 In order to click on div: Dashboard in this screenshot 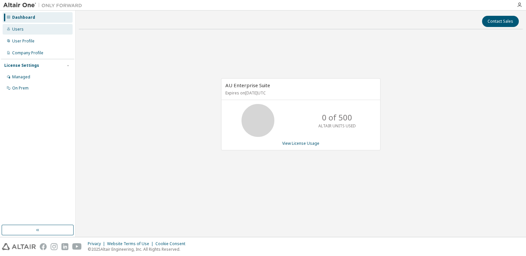, I will do `click(24, 17)`.